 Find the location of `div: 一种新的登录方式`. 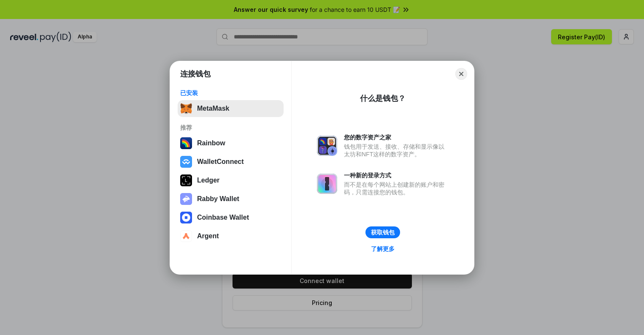

div: 一种新的登录方式 is located at coordinates (397, 175).